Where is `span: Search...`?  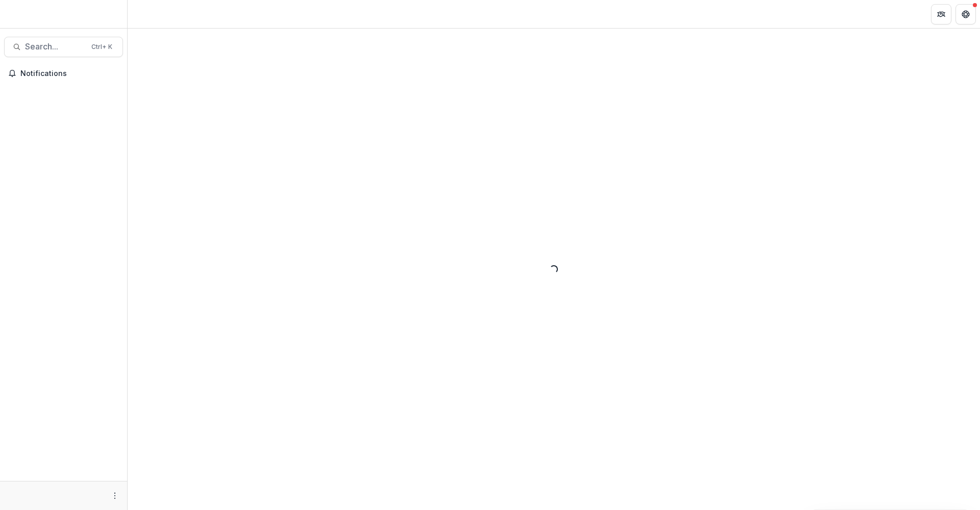
span: Search... is located at coordinates (55, 46).